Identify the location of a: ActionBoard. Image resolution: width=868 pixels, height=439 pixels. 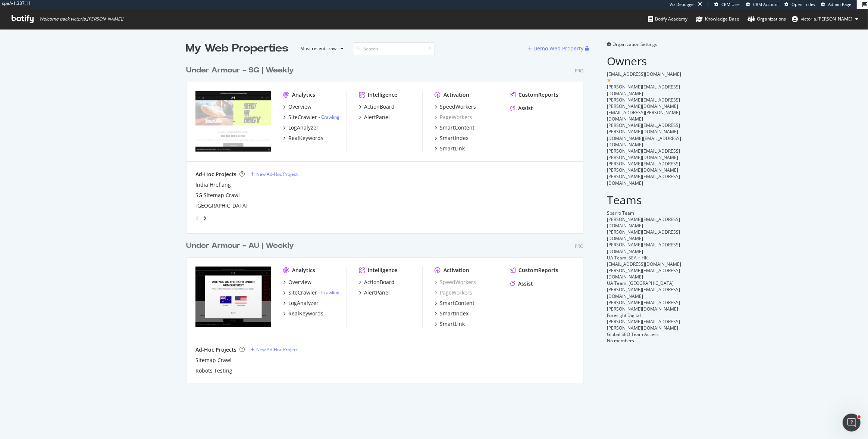
(377, 282).